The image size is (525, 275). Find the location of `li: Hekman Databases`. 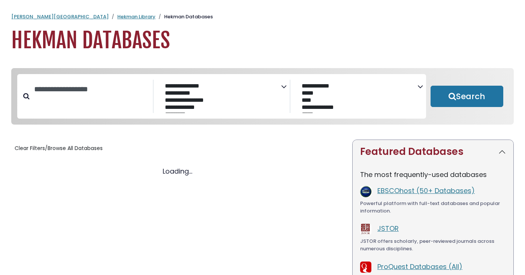

li: Hekman Databases is located at coordinates (184, 17).